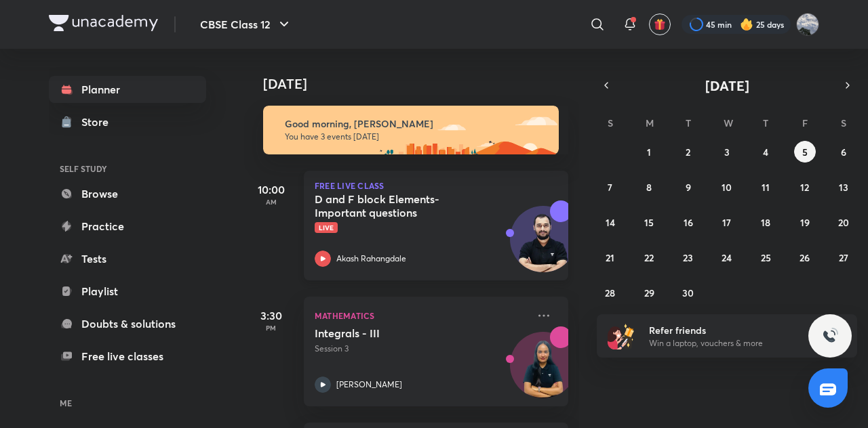  Describe the element at coordinates (411, 130) in the screenshot. I see `img: morning` at that location.